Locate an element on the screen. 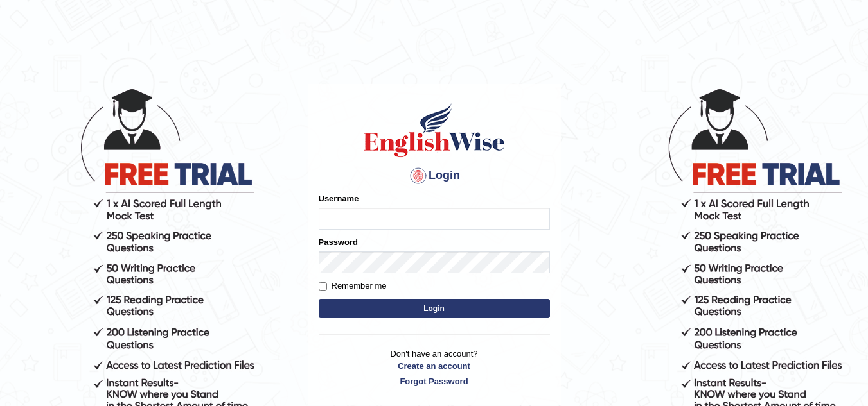 The image size is (868, 406). label: Username is located at coordinates (339, 198).